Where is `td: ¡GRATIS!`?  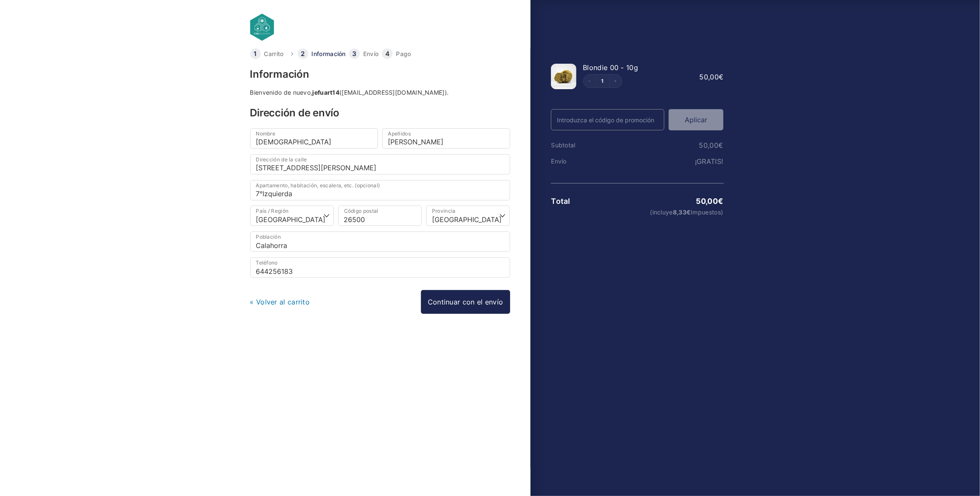
td: ¡GRATIS! is located at coordinates (666, 162).